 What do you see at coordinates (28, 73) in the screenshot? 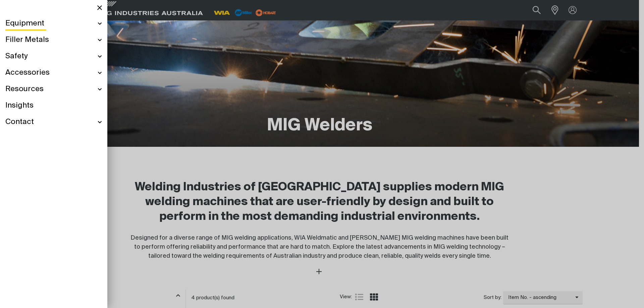
I see `span: Accessories` at bounding box center [28, 73].